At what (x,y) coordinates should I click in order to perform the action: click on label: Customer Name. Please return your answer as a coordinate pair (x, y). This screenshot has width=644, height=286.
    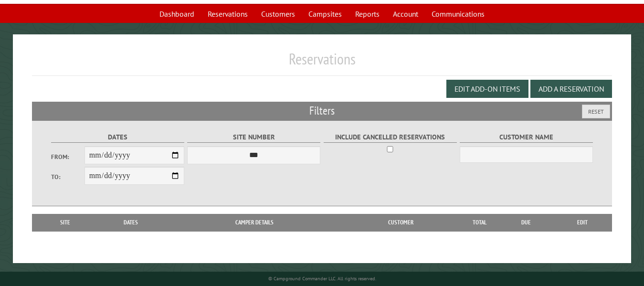
    Looking at the image, I should click on (526, 137).